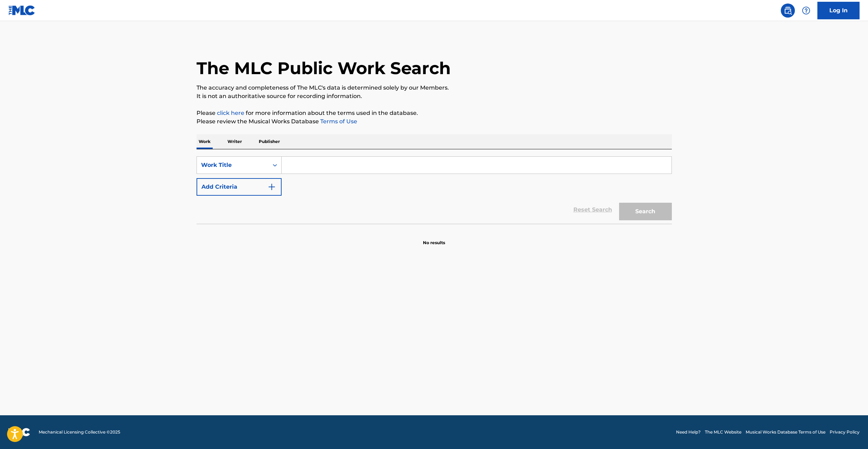  Describe the element at coordinates (434, 96) in the screenshot. I see `p: It is not an authoritative source for recording information.` at that location.